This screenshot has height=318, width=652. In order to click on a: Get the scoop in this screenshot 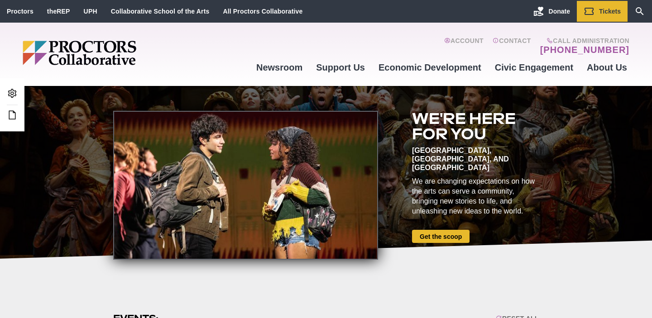, I will do `click(441, 236)`.